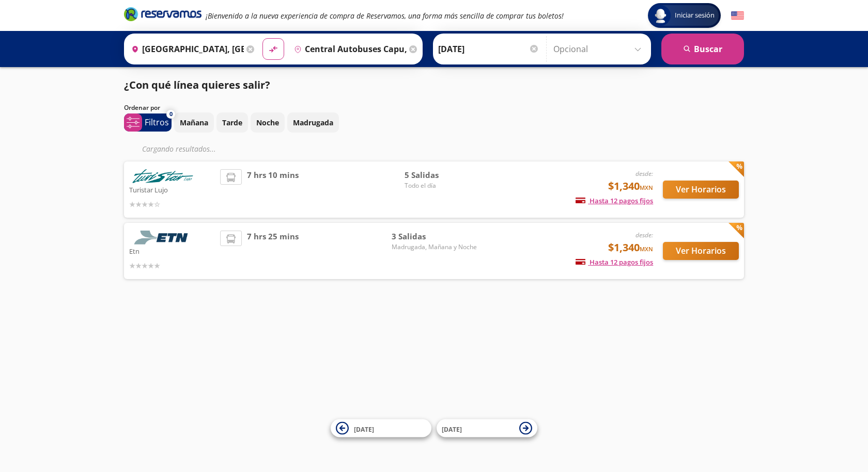 This screenshot has height=472, width=868. I want to click on i: Brand Logo, so click(163, 14).